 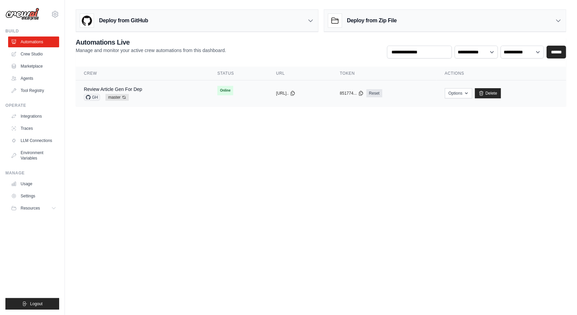 What do you see at coordinates (372, 21) in the screenshot?
I see `h3: Deploy from Zip File` at bounding box center [372, 21].